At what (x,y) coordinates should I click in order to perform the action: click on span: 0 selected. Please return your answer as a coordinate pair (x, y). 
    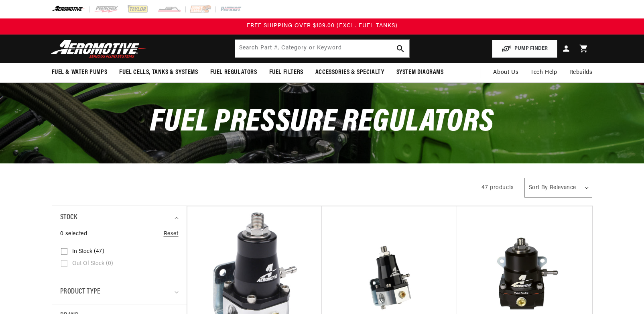
    Looking at the image, I should click on (74, 234).